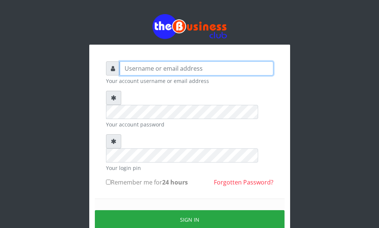 This screenshot has height=228, width=379. What do you see at coordinates (196, 68) in the screenshot?
I see `input: Username or email address` at bounding box center [196, 68].